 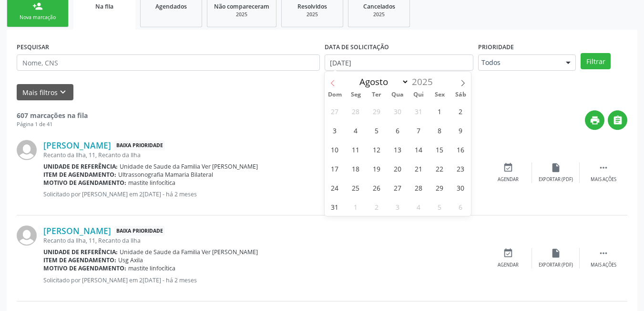 I want to click on span: Agosto 16, 2025, so click(x=461, y=149).